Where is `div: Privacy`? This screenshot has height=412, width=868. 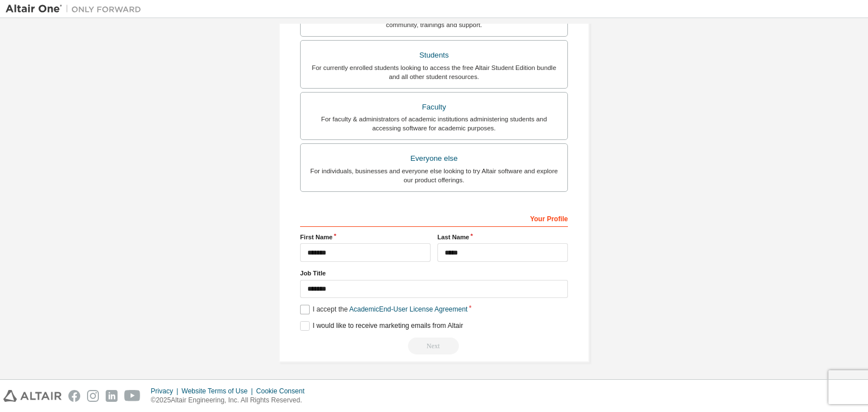
div: Privacy is located at coordinates (166, 391).